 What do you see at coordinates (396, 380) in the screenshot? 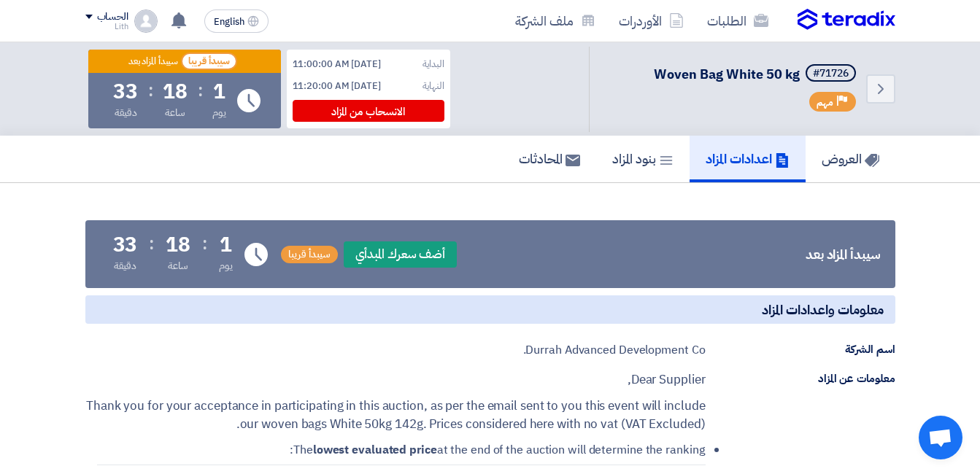
I see `p: Dear Supplier,` at bounding box center [396, 380].